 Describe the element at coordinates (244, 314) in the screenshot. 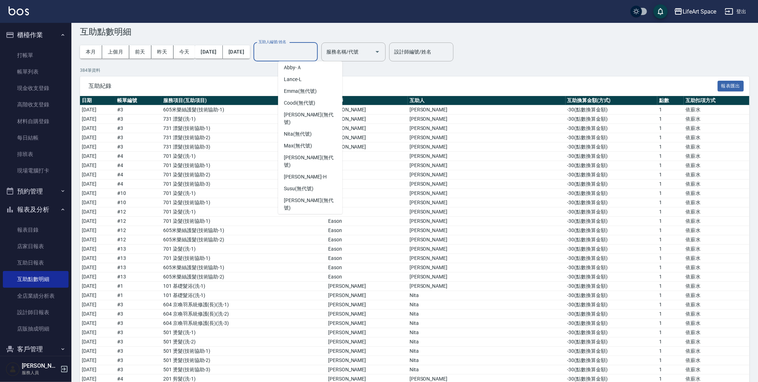

I see `td: 604 京喚羽系統修護(長) ( 洗-2 )` at that location.